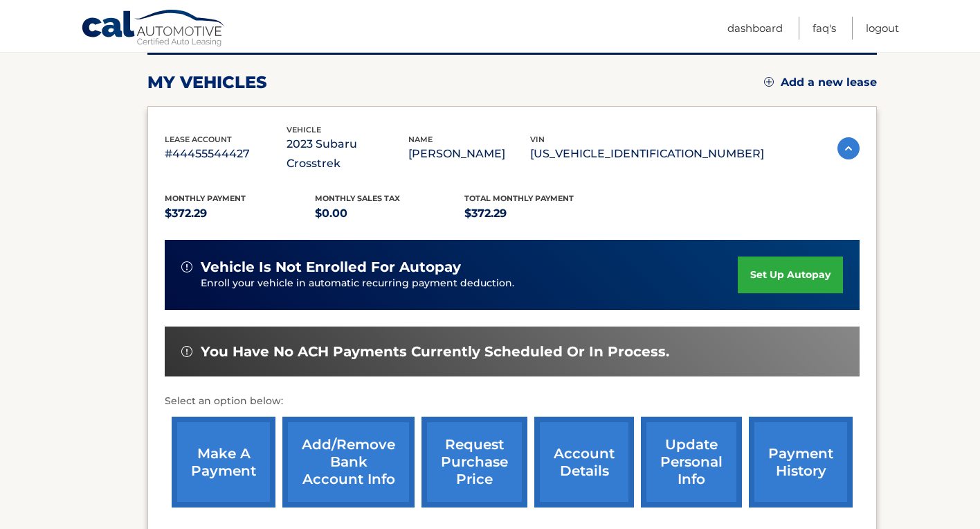  I want to click on span: Monthly sales Tax, so click(357, 198).